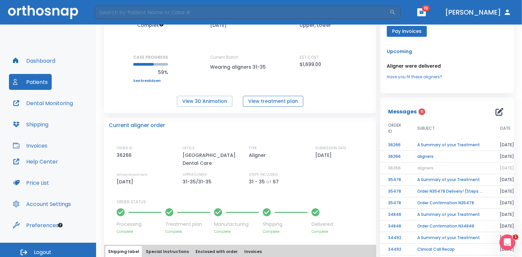  Describe the element at coordinates (150, 57) in the screenshot. I see `p: CASE PROGRESS` at that location.